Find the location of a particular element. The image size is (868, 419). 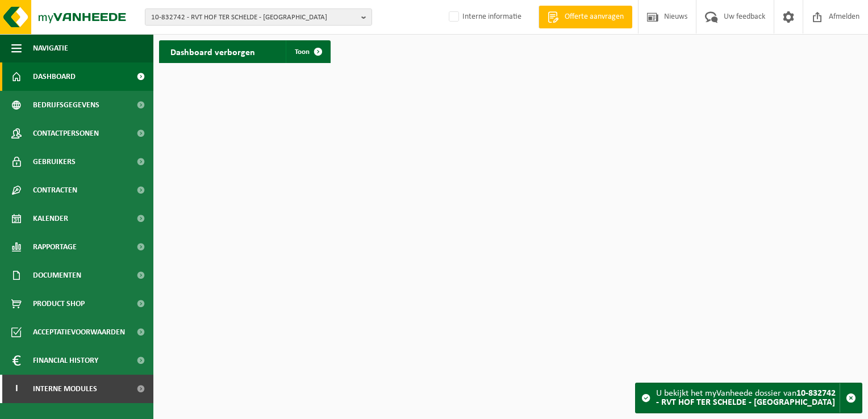

span: I is located at coordinates (17, 389).